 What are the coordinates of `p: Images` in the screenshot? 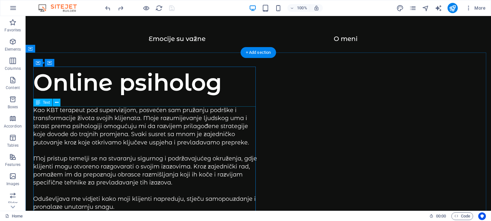 It's located at (13, 183).